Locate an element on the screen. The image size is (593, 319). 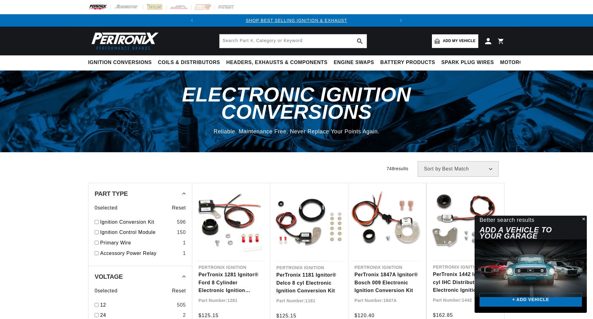
span: Ignition Conversions is located at coordinates (120, 62).